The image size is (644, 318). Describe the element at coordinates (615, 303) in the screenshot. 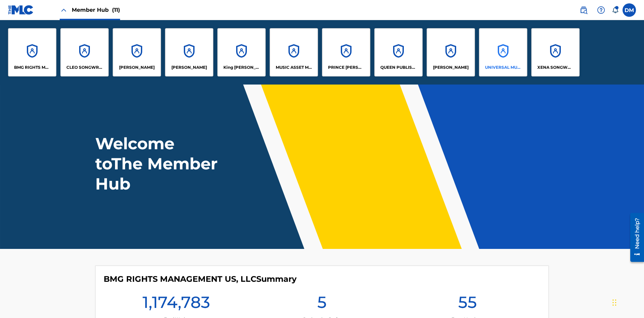

I see `div: Drag` at that location.